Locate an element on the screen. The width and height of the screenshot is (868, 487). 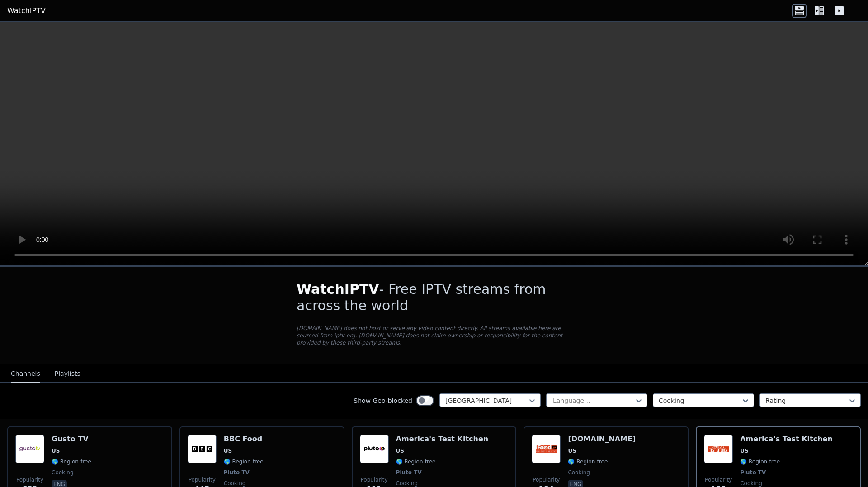
span: WatchIPTV is located at coordinates (338, 289).